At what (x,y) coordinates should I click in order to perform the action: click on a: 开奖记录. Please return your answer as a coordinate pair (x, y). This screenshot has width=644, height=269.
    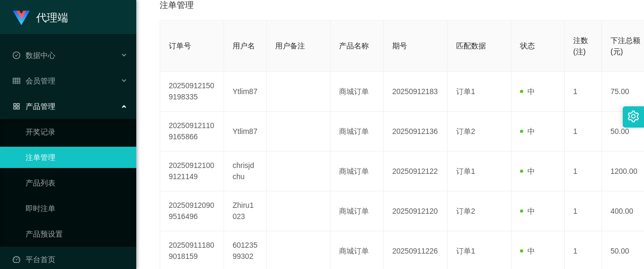
    Looking at the image, I should click on (76, 132).